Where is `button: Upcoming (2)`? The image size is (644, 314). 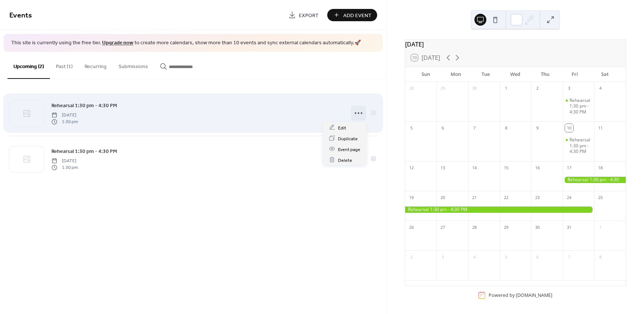
button: Upcoming (2) is located at coordinates (28, 65).